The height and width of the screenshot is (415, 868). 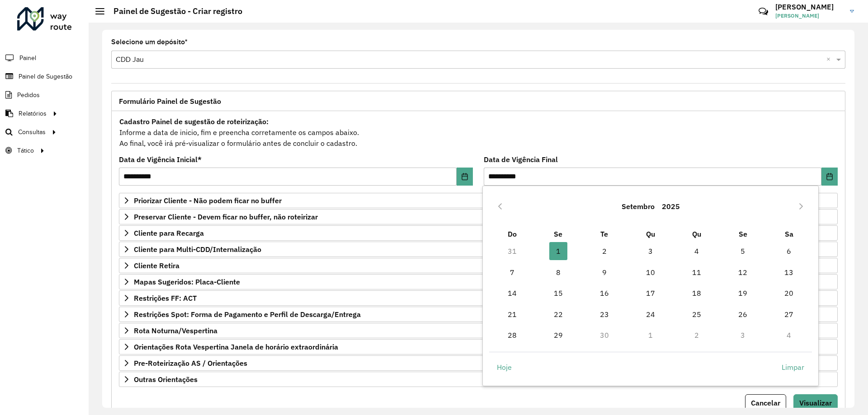 What do you see at coordinates (160, 160) in the screenshot?
I see `label: Data de Vigência Inicial` at bounding box center [160, 160].